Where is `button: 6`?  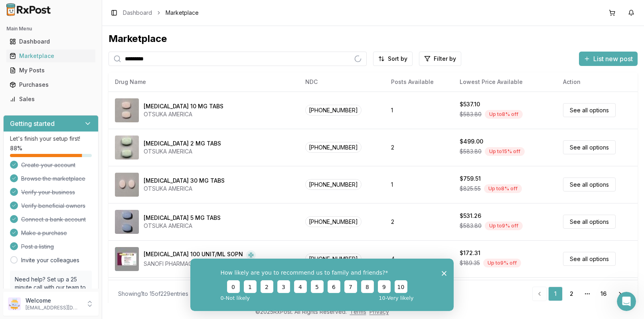 button: 6 is located at coordinates (144, 28).